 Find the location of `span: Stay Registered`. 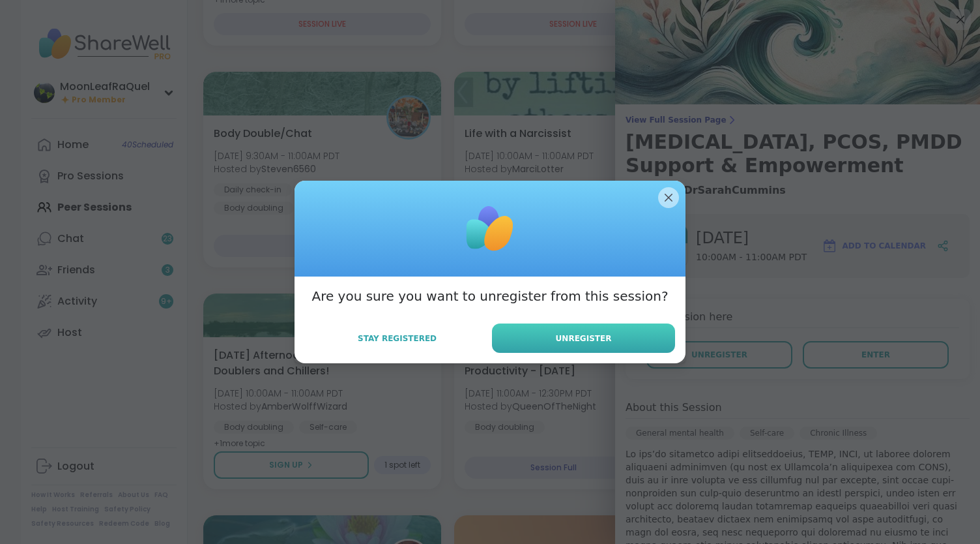

span: Stay Registered is located at coordinates (397, 339).